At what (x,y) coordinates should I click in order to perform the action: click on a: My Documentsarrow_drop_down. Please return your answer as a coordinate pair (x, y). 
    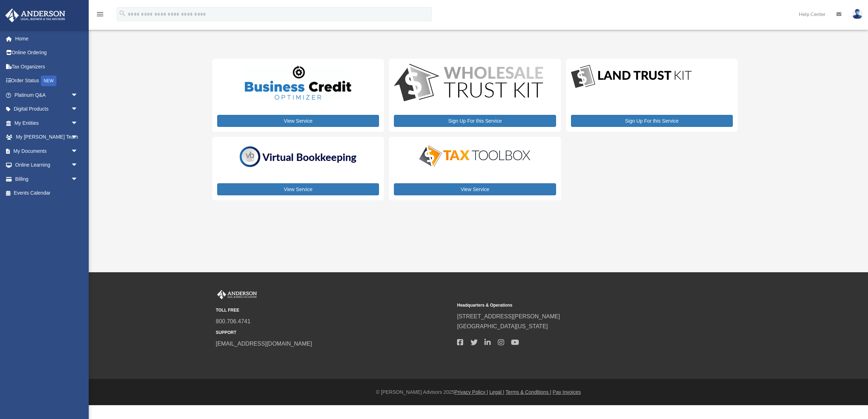
    Looking at the image, I should click on (47, 151).